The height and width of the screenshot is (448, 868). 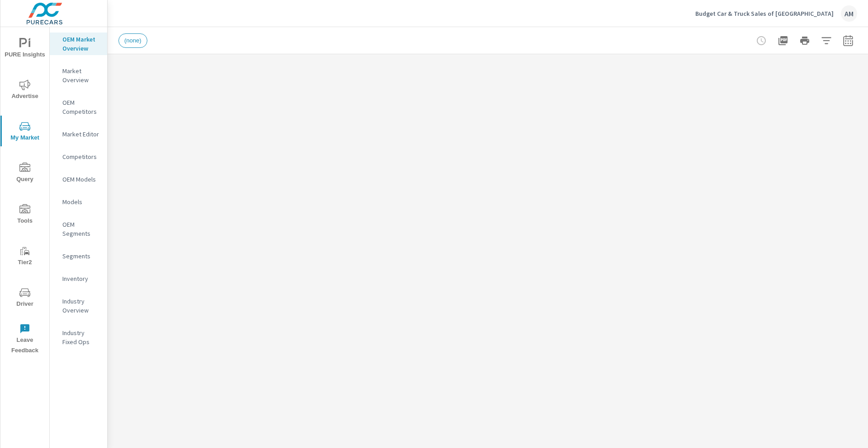 What do you see at coordinates (81, 338) in the screenshot?
I see `p: Industry Fixed Ops` at bounding box center [81, 338].